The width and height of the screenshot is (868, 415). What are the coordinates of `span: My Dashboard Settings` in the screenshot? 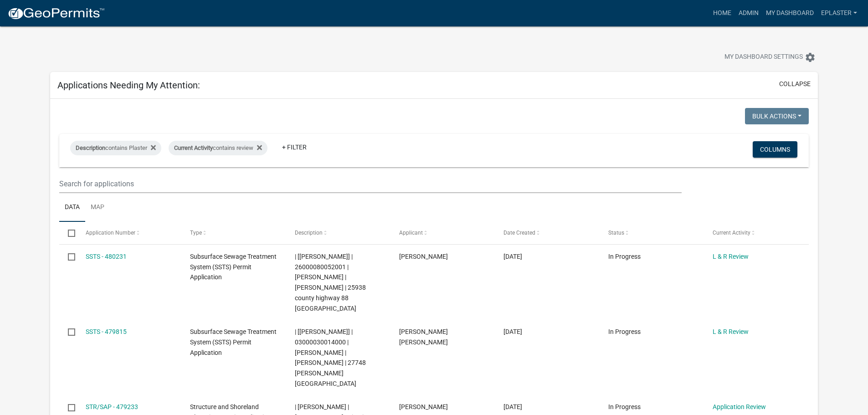 It's located at (764, 58).